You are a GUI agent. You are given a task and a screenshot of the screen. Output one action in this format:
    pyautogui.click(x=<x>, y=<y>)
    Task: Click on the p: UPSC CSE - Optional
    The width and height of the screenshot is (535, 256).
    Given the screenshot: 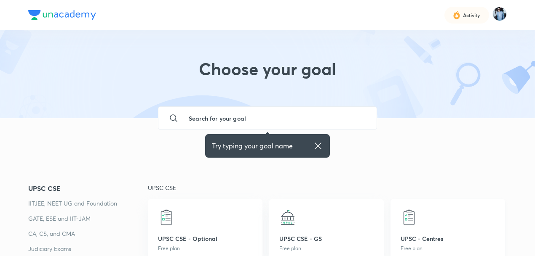 What is the action you would take?
    pyautogui.click(x=205, y=239)
    